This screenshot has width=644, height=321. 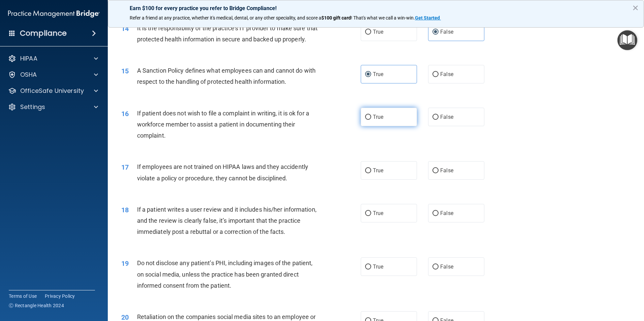 What do you see at coordinates (125, 71) in the screenshot?
I see `span: 15` at bounding box center [125, 71].